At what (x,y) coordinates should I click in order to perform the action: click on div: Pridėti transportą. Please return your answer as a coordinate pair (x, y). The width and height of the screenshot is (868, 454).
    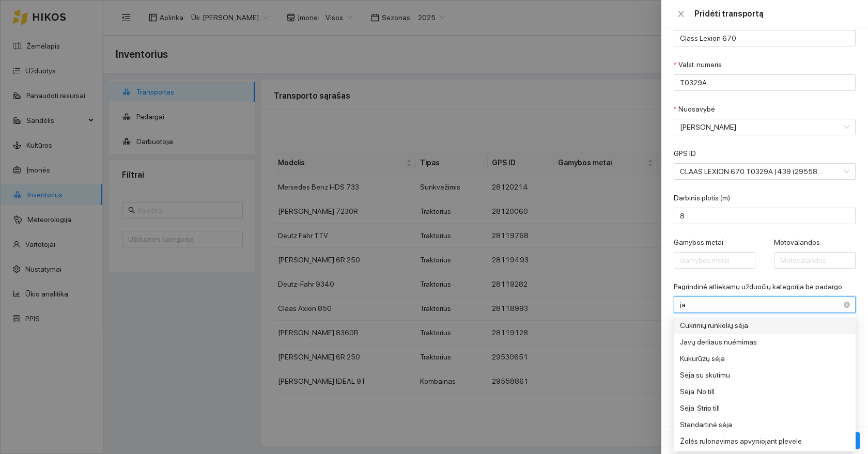
    Looking at the image, I should click on (774, 14).